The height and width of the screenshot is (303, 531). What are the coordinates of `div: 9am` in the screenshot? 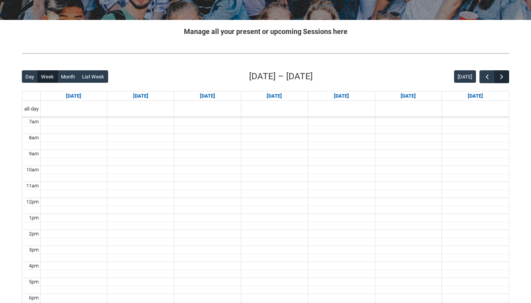 It's located at (34, 154).